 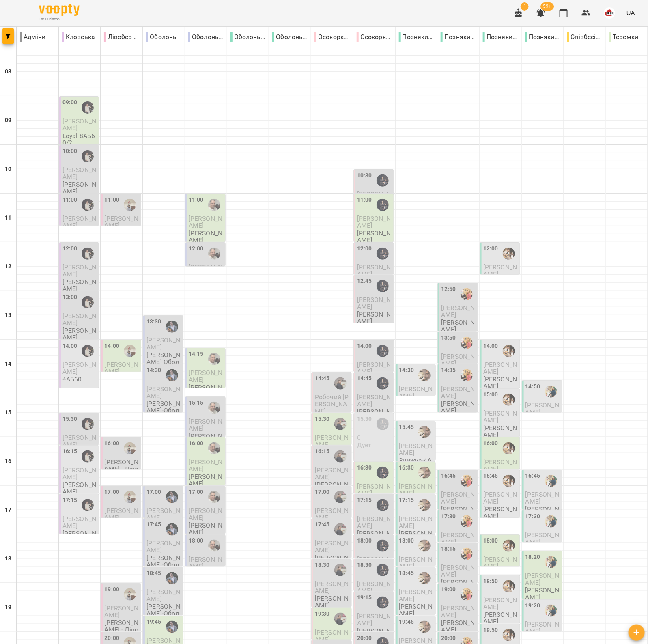 What do you see at coordinates (154, 370) in the screenshot?
I see `label: 14:30` at bounding box center [154, 370].